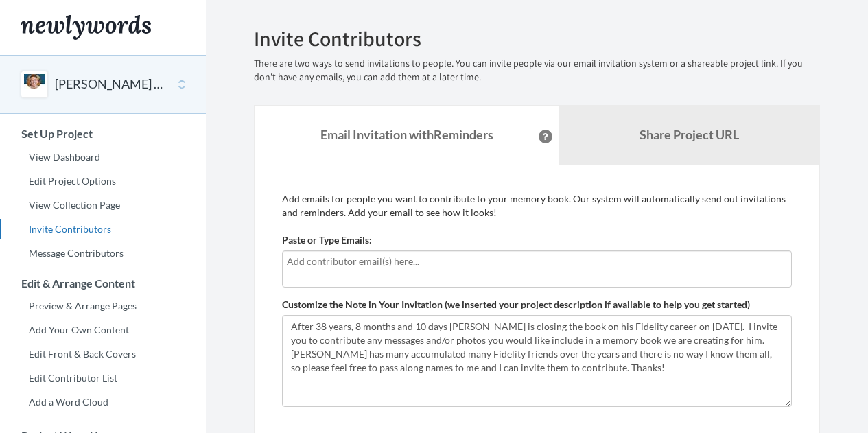  What do you see at coordinates (103, 134) in the screenshot?
I see `h3: Set Up Project` at bounding box center [103, 134].